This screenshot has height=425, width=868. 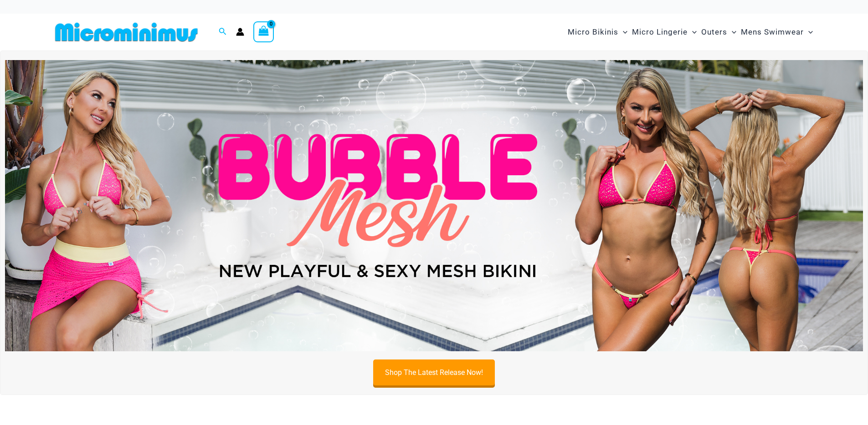 I want to click on a: OutersMenu ToggleMenu Toggle, so click(x=718, y=32).